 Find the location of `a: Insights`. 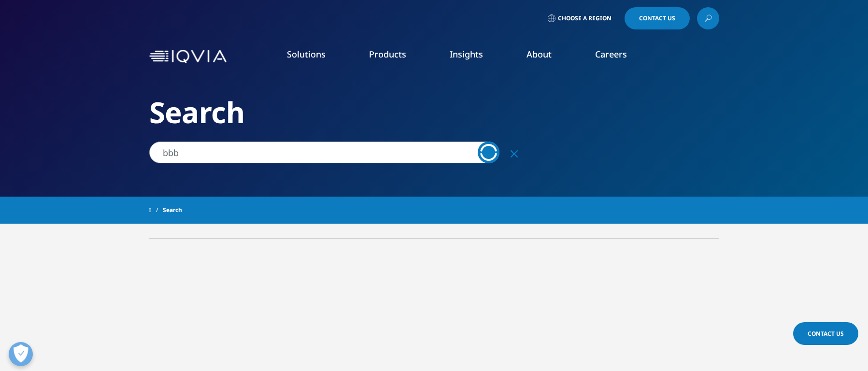

a: Insights is located at coordinates (466, 54).